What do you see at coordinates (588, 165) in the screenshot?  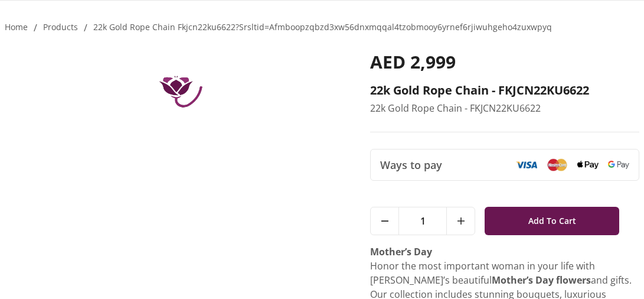 I see `img: Apple Pay` at bounding box center [588, 165].